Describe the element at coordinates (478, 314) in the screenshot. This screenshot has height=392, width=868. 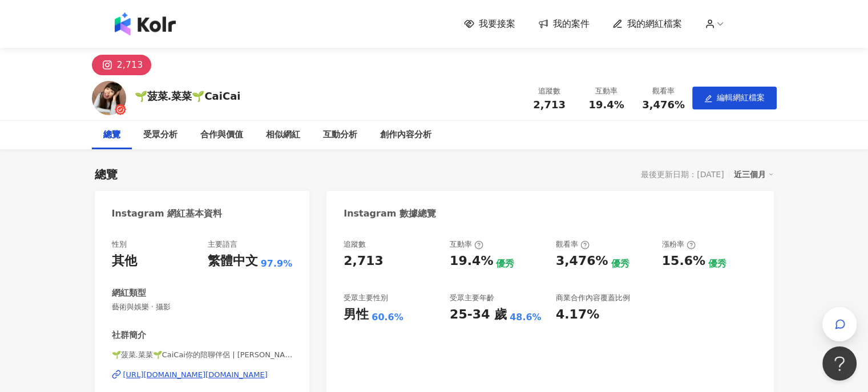
I see `div: 25-34 歲` at that location.